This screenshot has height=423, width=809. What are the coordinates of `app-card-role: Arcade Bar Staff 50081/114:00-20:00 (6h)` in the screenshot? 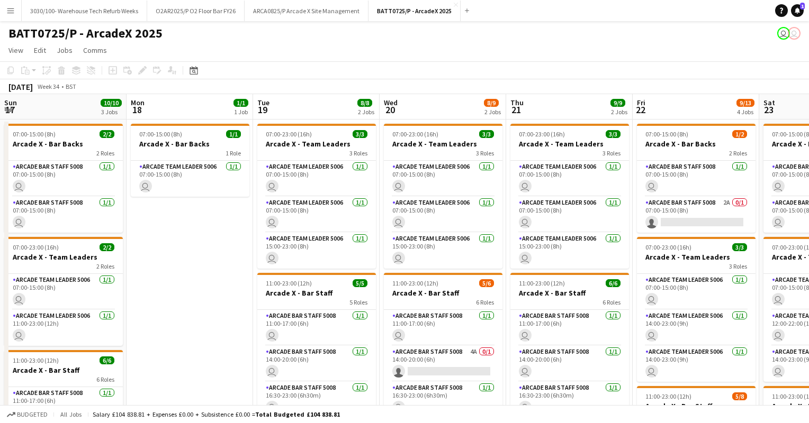 It's located at (569, 364).